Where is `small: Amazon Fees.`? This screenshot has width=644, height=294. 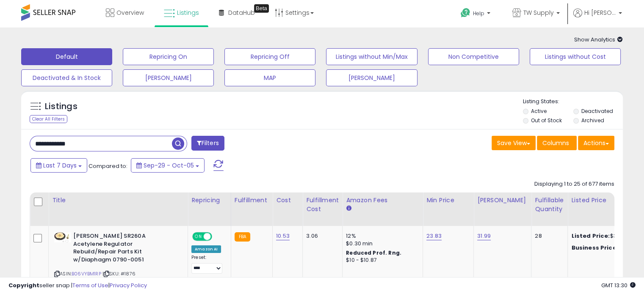
small: Amazon Fees. is located at coordinates (349, 208).